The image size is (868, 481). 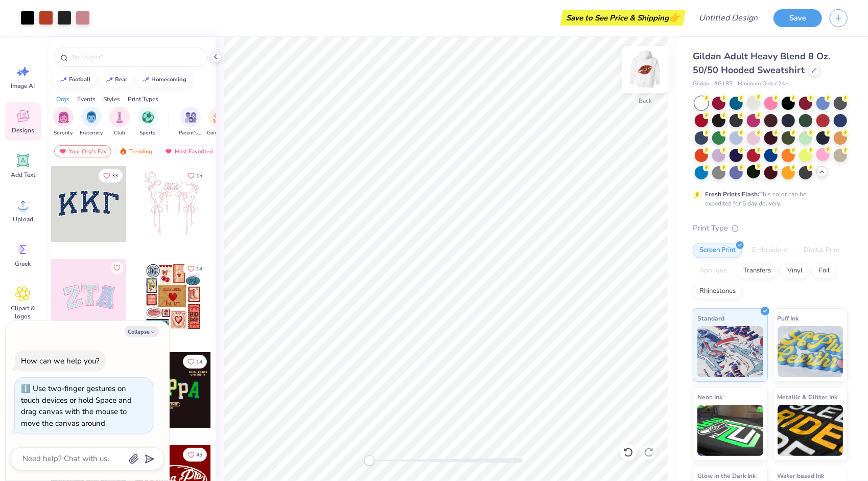 I want to click on span: 15, so click(x=199, y=176).